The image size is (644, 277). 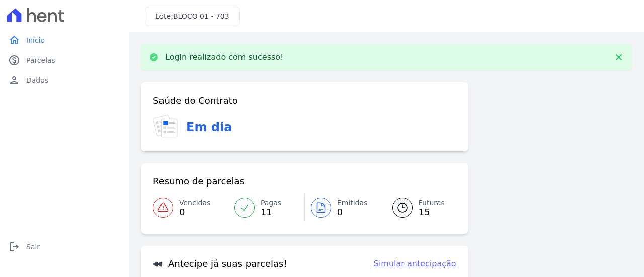 I want to click on span: Sair, so click(x=33, y=247).